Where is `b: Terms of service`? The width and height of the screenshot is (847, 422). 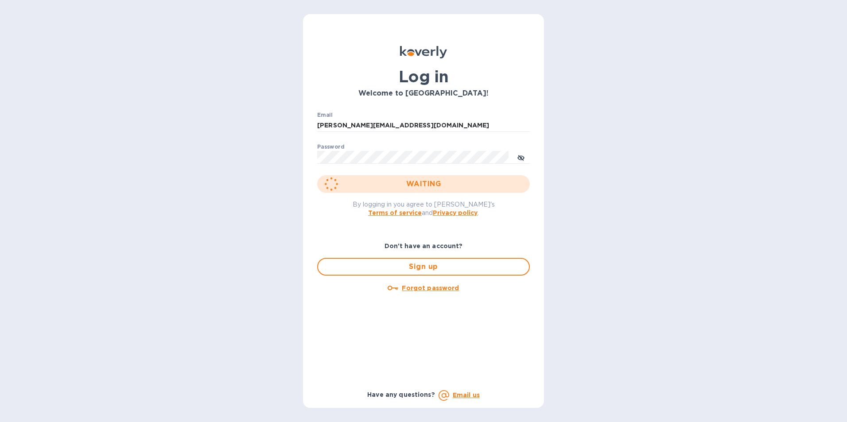 b: Terms of service is located at coordinates (394, 213).